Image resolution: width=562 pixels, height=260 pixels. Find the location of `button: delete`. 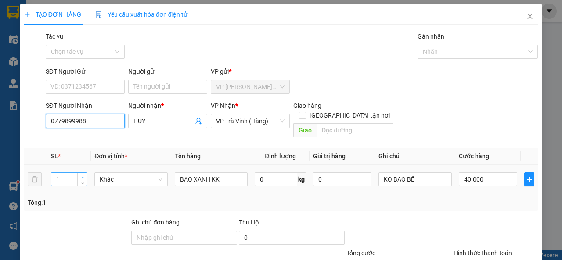

button: delete is located at coordinates (35, 179).